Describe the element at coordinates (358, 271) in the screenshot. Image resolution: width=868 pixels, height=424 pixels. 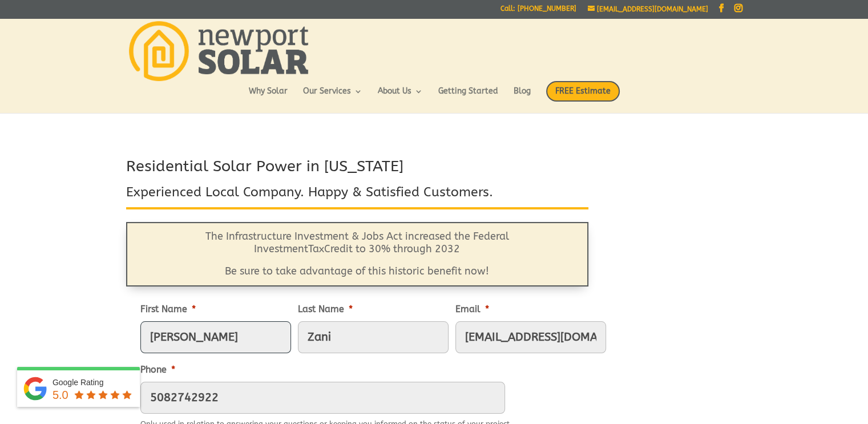
I see `p: Be sure to take advantage of this historic benefit now!` at that location.